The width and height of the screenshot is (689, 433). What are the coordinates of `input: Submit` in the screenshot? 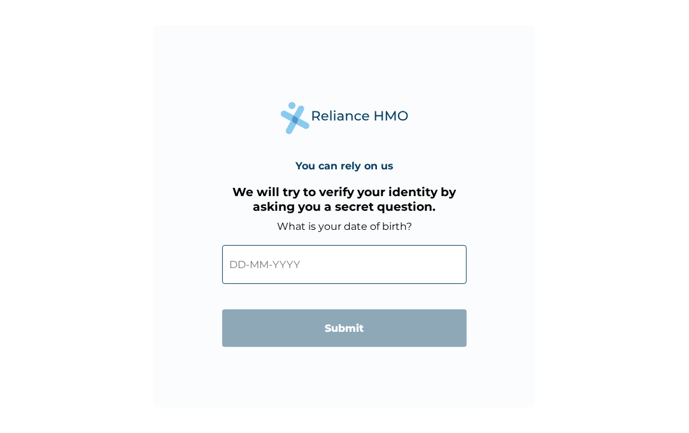 It's located at (344, 328).